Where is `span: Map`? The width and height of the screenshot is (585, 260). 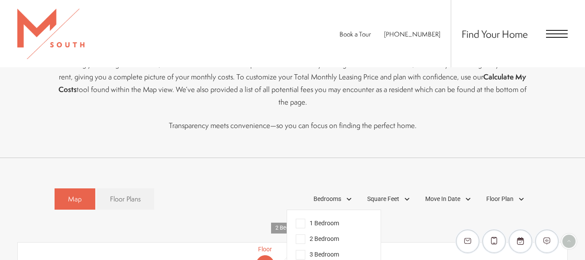 span: Map is located at coordinates (75, 198).